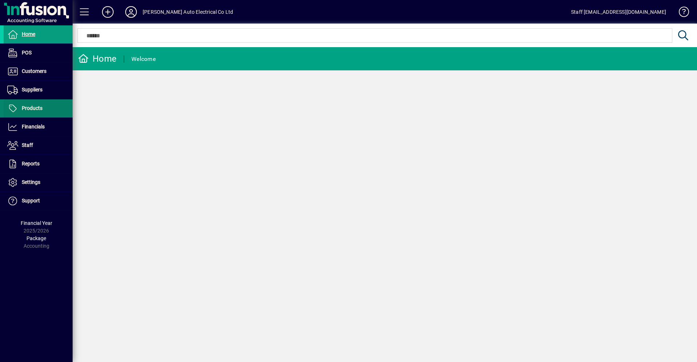 The width and height of the screenshot is (697, 362). Describe the element at coordinates (27, 145) in the screenshot. I see `span: Staff` at that location.